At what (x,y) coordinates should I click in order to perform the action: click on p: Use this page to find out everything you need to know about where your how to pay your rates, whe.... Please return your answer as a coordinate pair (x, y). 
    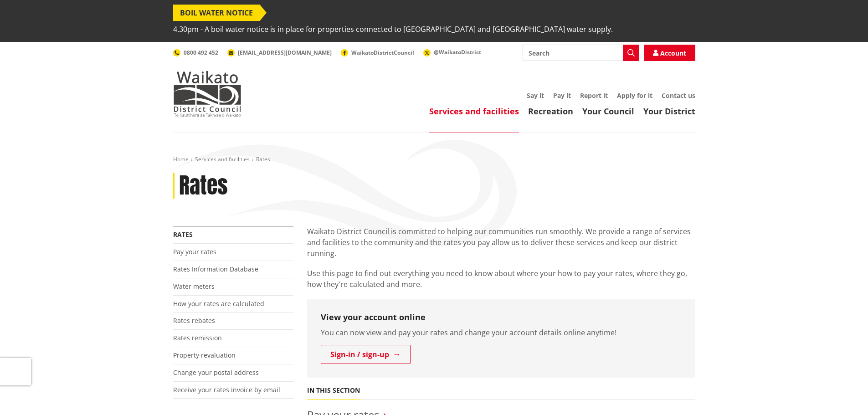
    Looking at the image, I should click on (501, 279).